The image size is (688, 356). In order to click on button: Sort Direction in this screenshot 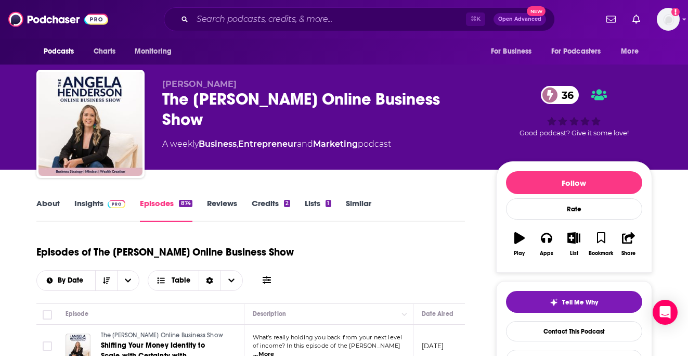, I will do `click(106, 280)`.